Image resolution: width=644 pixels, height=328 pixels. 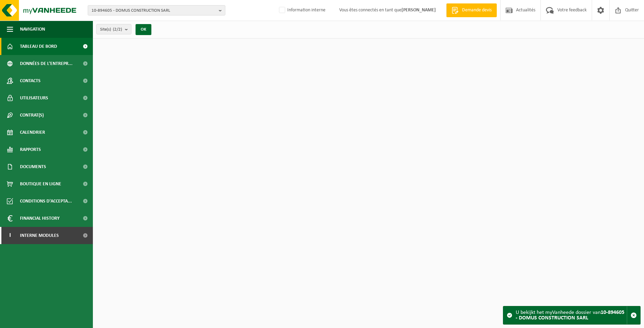 What do you see at coordinates (157, 10) in the screenshot?
I see `button: 10-894605 - DOMUS CONSTRUCTION SARL` at bounding box center [157, 10].